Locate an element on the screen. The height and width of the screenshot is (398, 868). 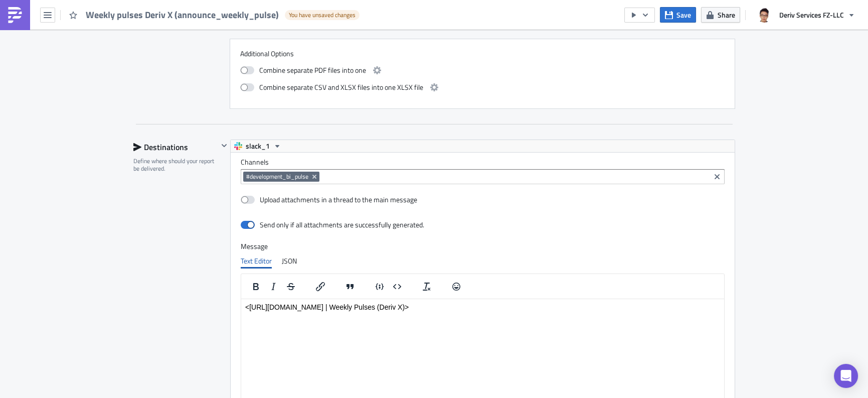
button: Bold is located at coordinates (256, 286).